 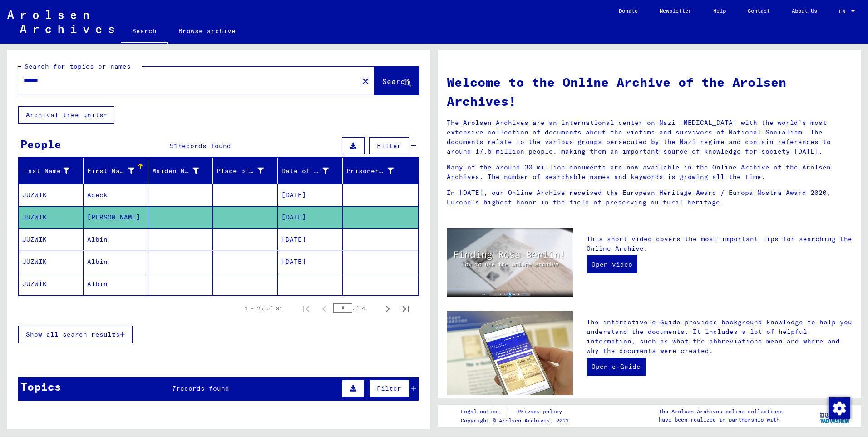 What do you see at coordinates (41, 144) in the screenshot?
I see `div: People` at bounding box center [41, 144].